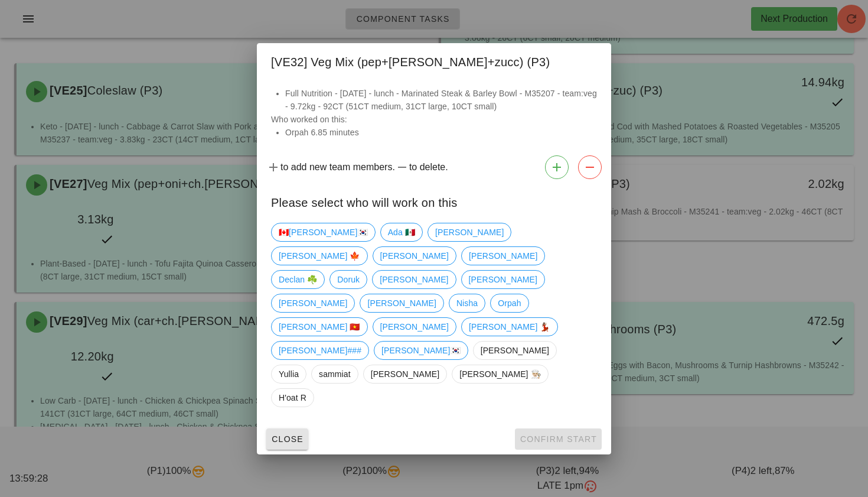  What do you see at coordinates (335, 374) in the screenshot?
I see `span: sammiat` at bounding box center [335, 374].